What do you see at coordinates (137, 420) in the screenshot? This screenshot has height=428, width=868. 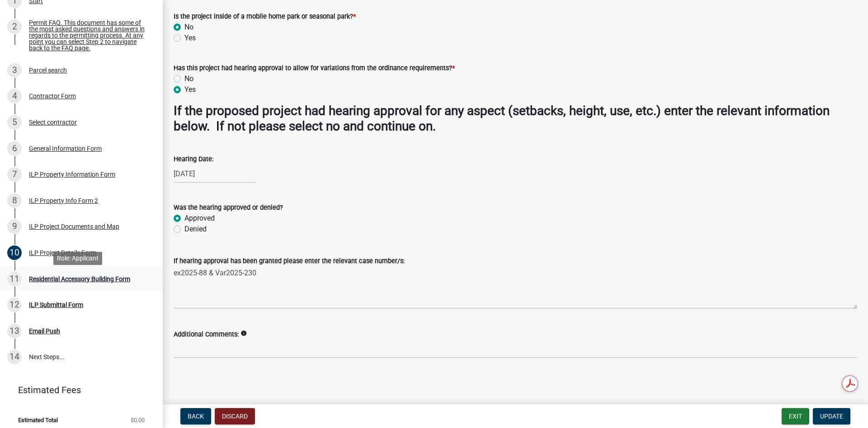 I see `span: $0.00` at bounding box center [137, 420].